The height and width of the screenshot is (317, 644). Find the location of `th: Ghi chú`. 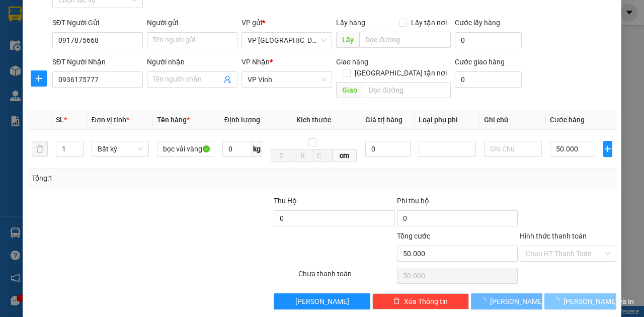

th: Ghi chú is located at coordinates (512, 120).